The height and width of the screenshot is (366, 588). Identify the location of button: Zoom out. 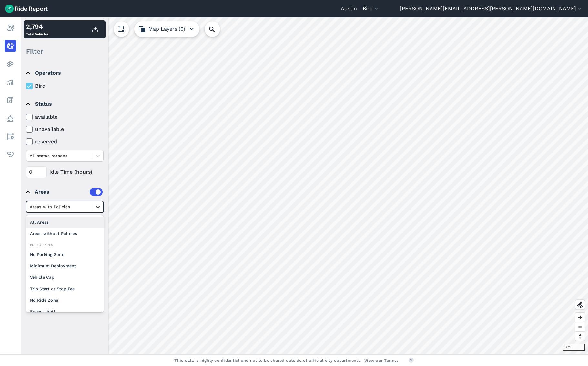
(580, 326).